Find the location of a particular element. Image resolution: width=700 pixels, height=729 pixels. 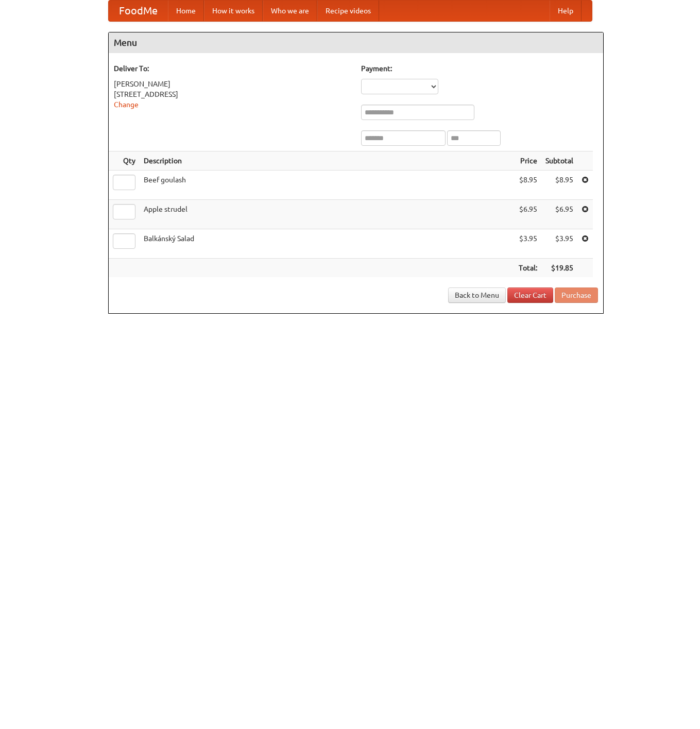

th: Total: is located at coordinates (528, 268).